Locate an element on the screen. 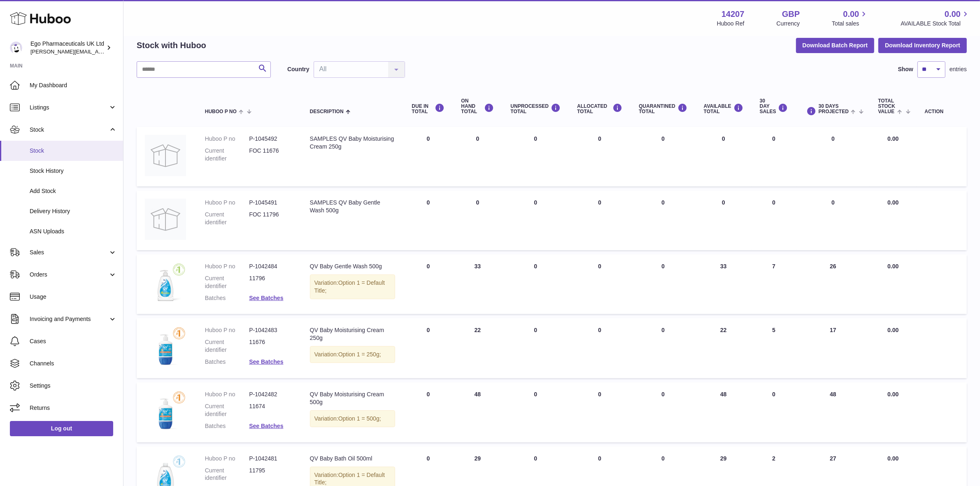  div: ALLOCATED Total is located at coordinates (599, 108).